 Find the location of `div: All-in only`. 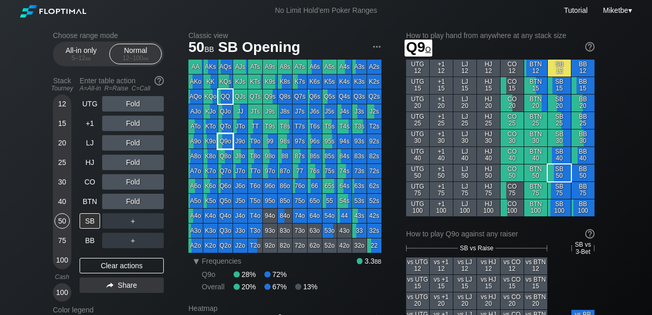

div: All-in only is located at coordinates (81, 54).